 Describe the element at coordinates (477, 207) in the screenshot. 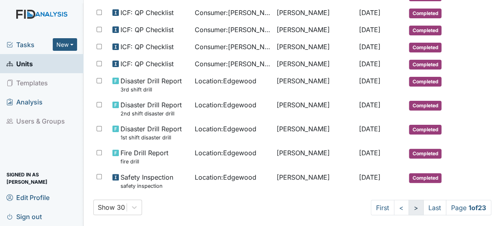

I see `strong: 1 of 23` at that location.